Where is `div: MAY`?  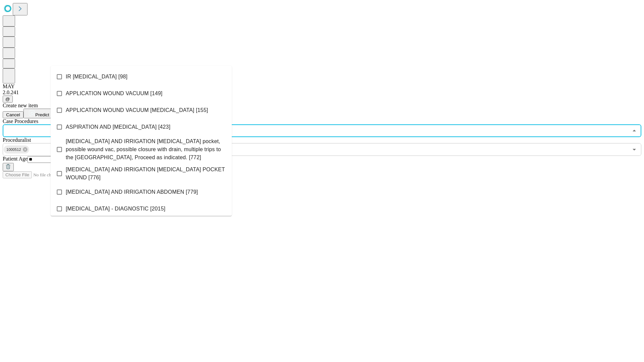
div: MAY is located at coordinates (322, 86).